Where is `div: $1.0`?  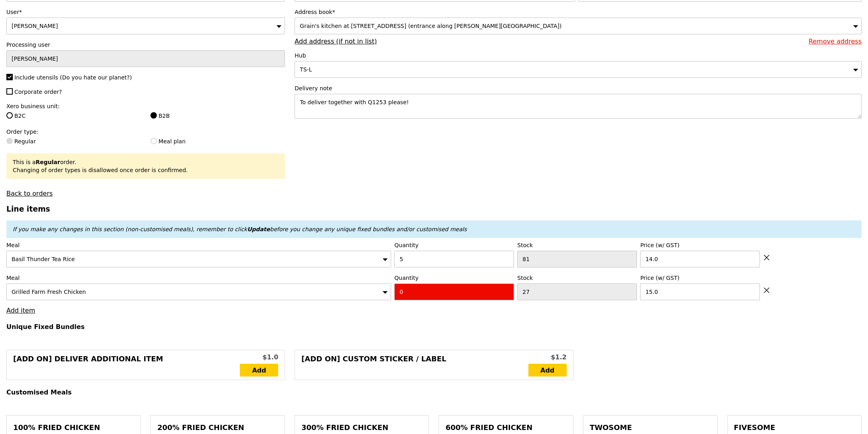
div: $1.0 is located at coordinates (259, 357).